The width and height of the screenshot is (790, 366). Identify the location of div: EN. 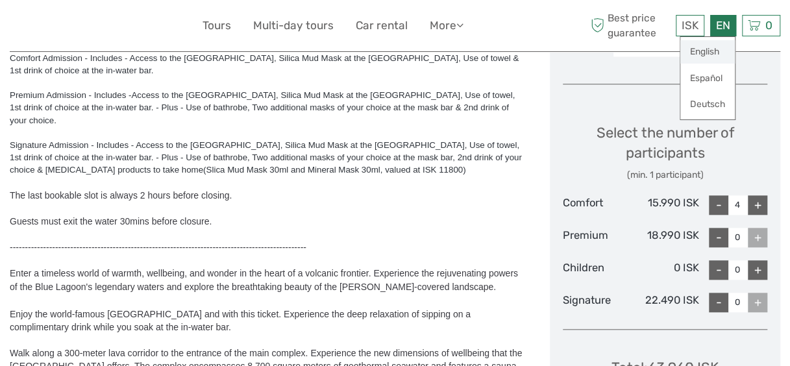
(723, 25).